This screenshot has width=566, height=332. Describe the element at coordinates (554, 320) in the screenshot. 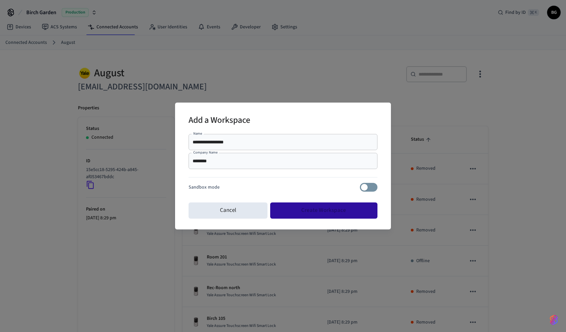

I see `img: SeamLogoGradient.69752ec5.svg` at that location.